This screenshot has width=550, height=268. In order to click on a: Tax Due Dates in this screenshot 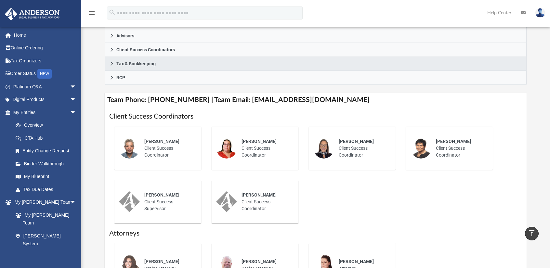, I will do `click(47, 190)`.